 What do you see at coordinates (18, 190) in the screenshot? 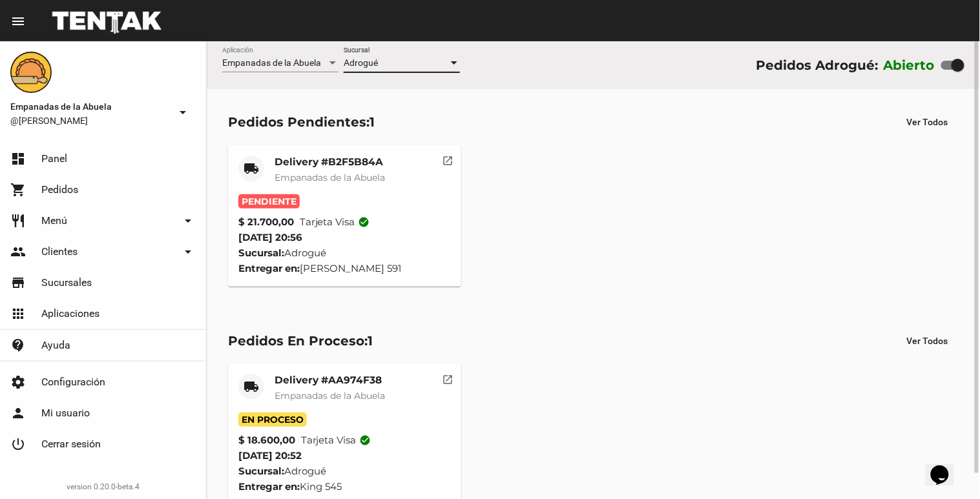
I see `mat-icon: shopping_cart` at bounding box center [18, 190].